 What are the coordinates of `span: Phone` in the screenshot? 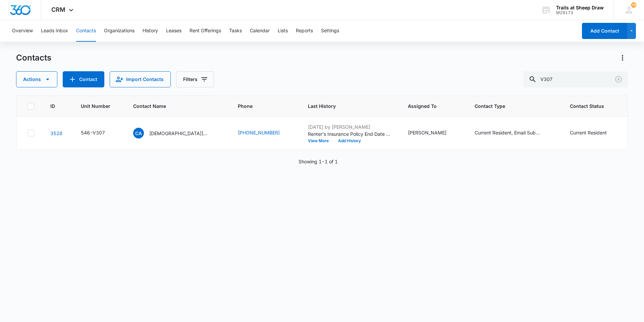 It's located at (260, 106).